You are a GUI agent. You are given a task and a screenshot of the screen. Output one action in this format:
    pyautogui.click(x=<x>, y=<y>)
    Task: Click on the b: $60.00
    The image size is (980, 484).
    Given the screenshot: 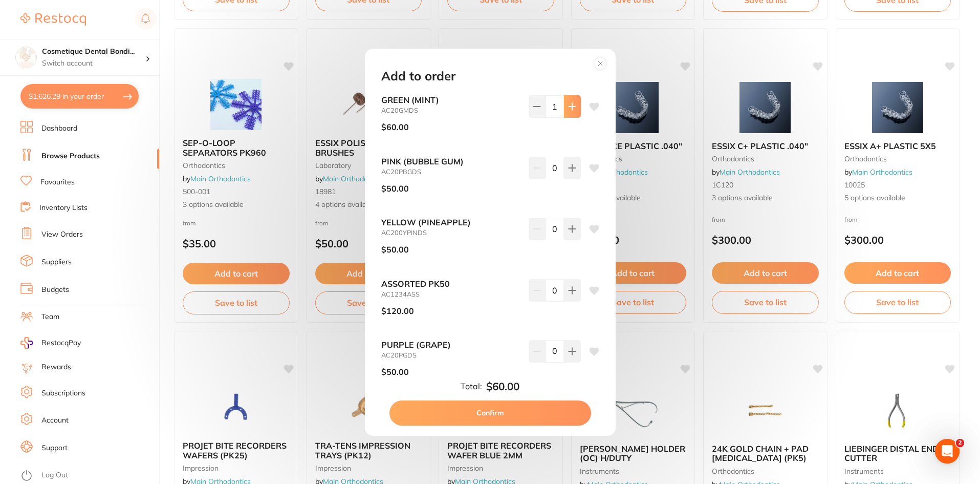 What is the action you would take?
    pyautogui.click(x=503, y=387)
    